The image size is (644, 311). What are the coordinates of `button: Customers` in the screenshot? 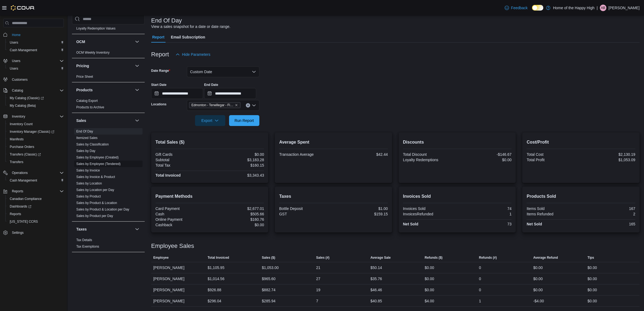 It's located at (34, 79).